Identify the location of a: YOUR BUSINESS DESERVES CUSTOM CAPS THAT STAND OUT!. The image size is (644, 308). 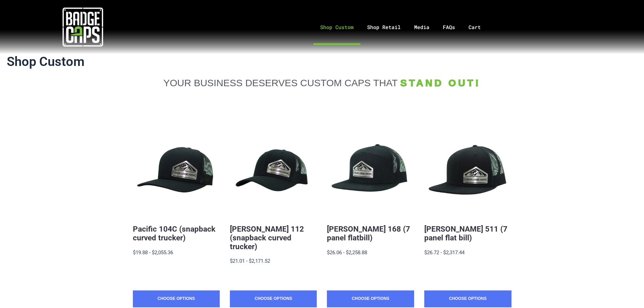
(322, 83).